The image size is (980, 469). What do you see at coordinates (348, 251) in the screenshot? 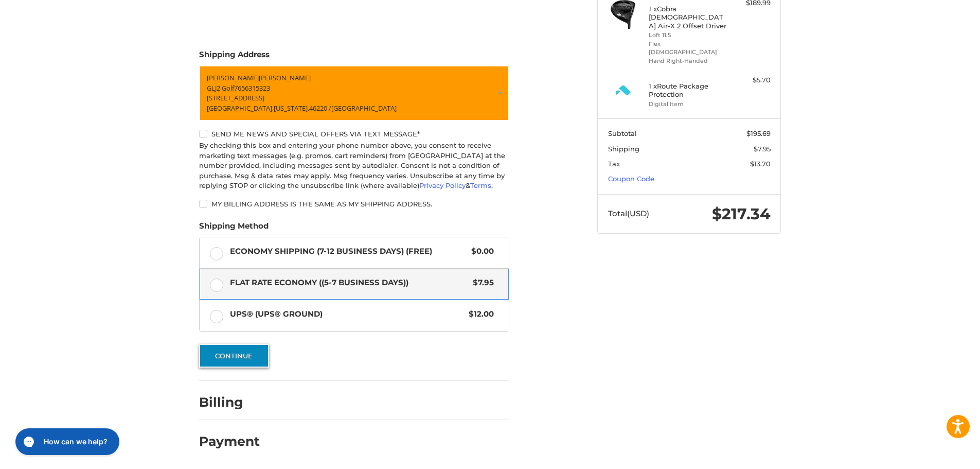
I see `span: Economy Shipping (7-12 Business Days) (Free)` at bounding box center [348, 251].